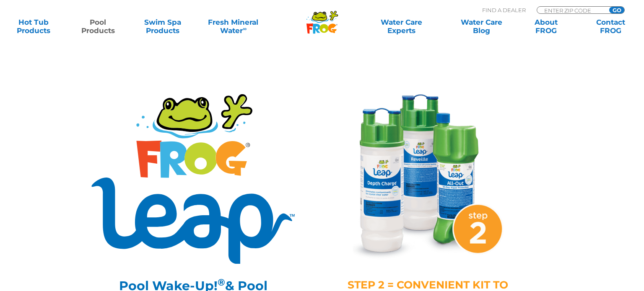  Describe the element at coordinates (163, 26) in the screenshot. I see `a: Swim SpaProducts` at that location.